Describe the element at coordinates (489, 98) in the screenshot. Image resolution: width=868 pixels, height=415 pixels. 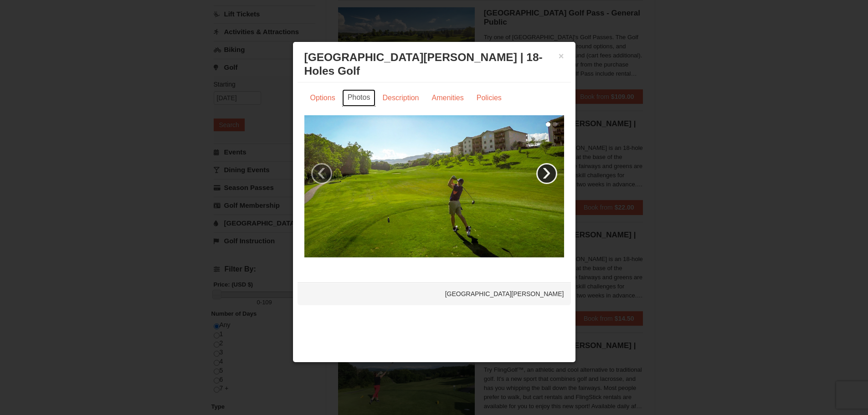
I see `a: Policies` at that location.